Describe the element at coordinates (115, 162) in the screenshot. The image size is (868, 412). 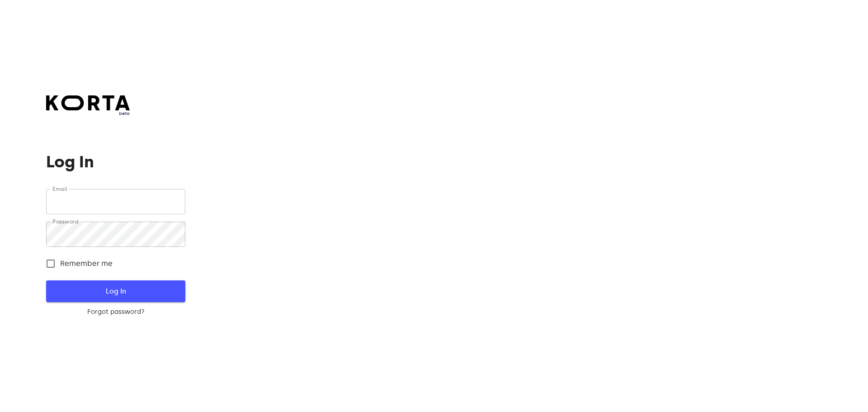
I see `h1: Log In` at that location.